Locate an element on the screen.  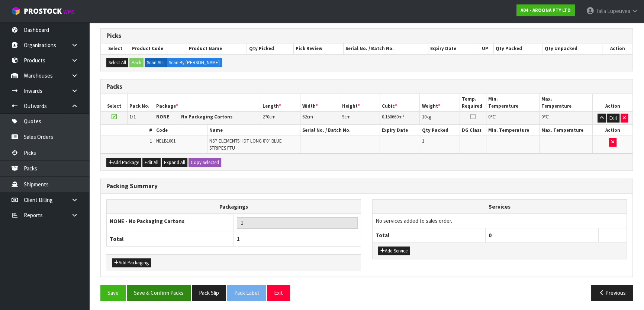
th: Code is located at coordinates (180, 130).